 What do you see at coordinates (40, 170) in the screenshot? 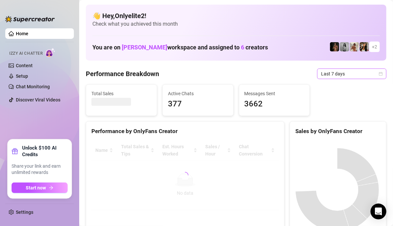
I see `span: Share your link and earn unlimited rewards` at bounding box center [40, 170].